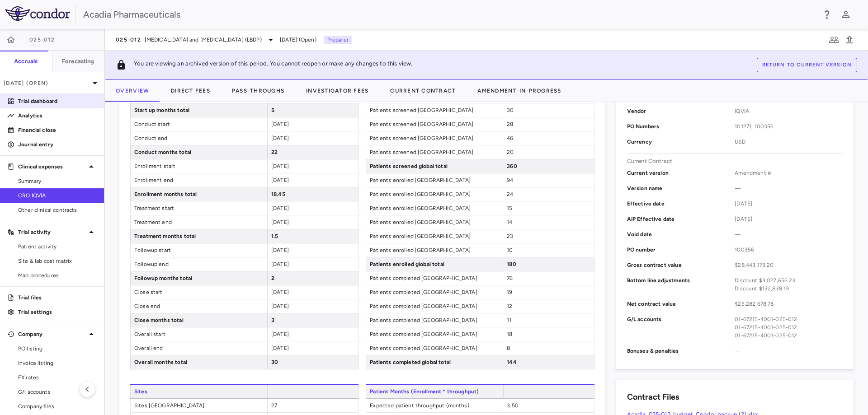 Image resolution: width=868 pixels, height=415 pixels. Describe the element at coordinates (512, 264) in the screenshot. I see `span: 180` at that location.